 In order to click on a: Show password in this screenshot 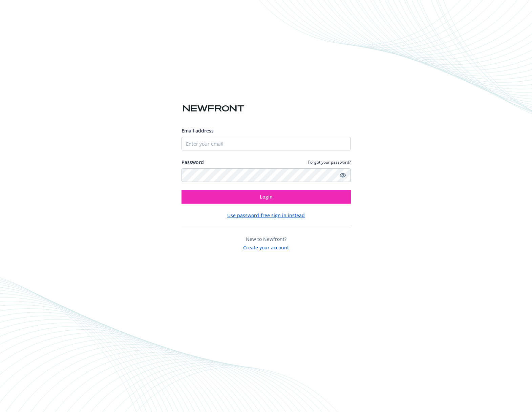, I will do `click(343, 175)`.